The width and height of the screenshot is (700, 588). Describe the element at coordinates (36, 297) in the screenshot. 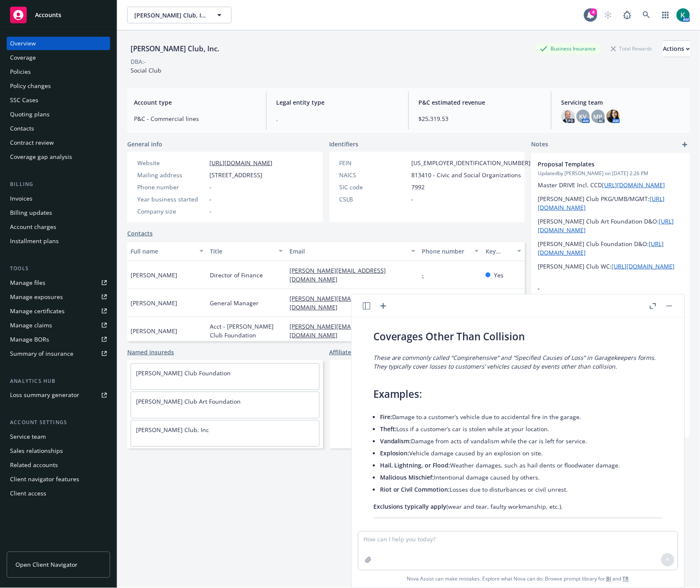

I see `div: Manage exposures` at that location.